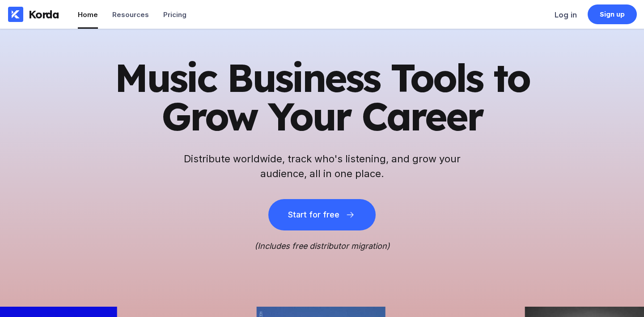 The width and height of the screenshot is (644, 317). What do you see at coordinates (88, 14) in the screenshot?
I see `div: Home` at bounding box center [88, 14].